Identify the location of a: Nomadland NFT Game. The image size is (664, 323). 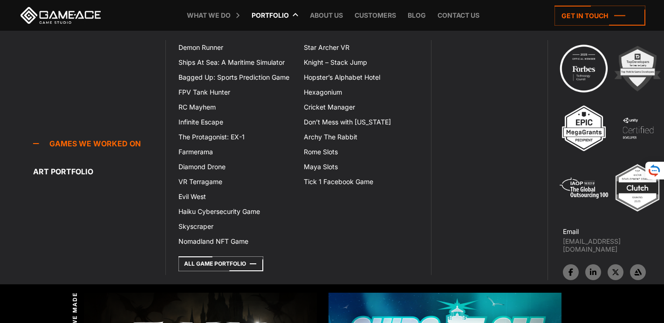
(235, 241).